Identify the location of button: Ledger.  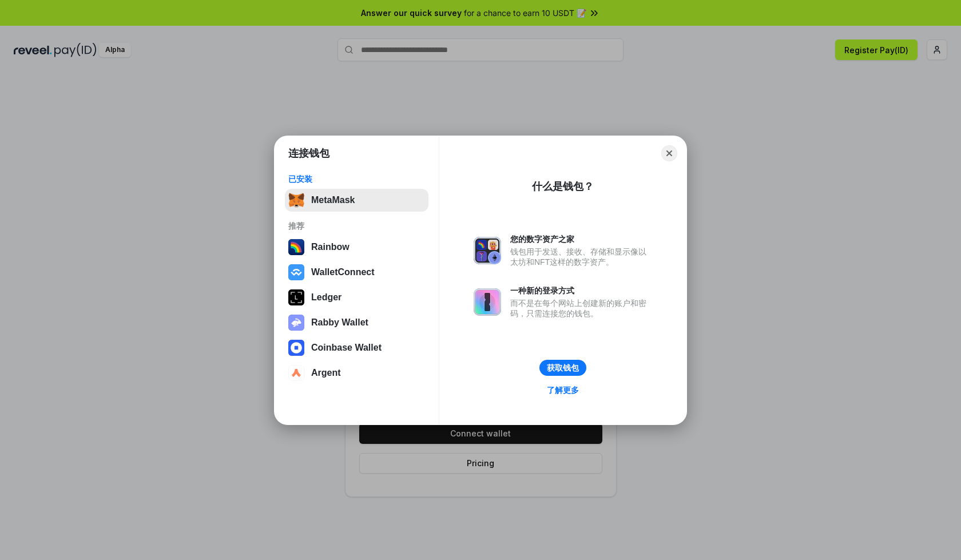
(356, 297).